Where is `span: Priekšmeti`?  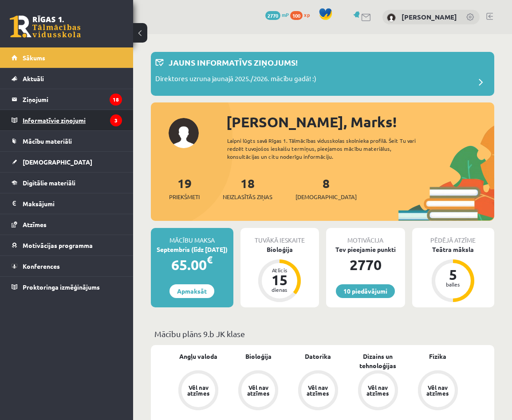 span: Priekšmeti is located at coordinates (184, 197).